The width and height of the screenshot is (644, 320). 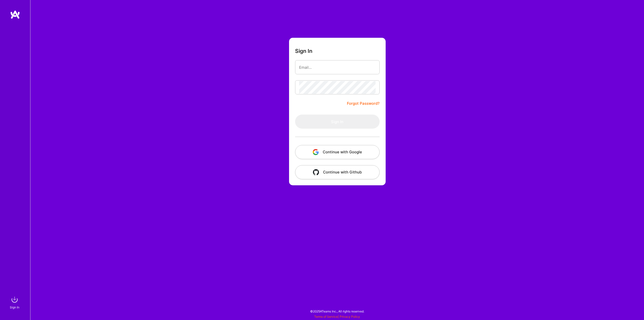 What do you see at coordinates (337, 311) in the screenshot?
I see `div: © 2025 ATeams Inc., All rights reserved.` at bounding box center [337, 311].